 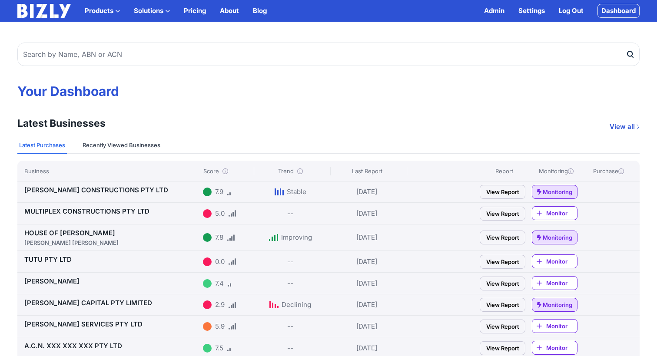 I want to click on input: Search by Name, ABN or ACN, so click(x=328, y=54).